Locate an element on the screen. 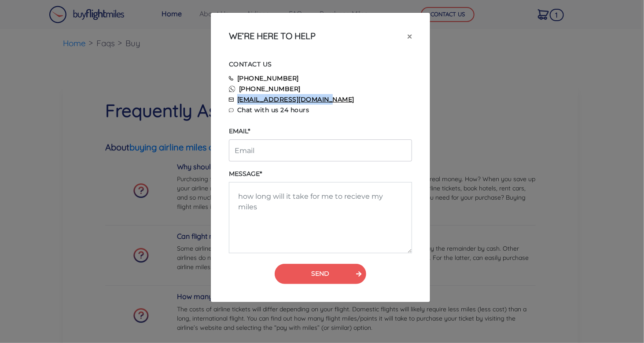 This screenshot has height=343, width=644. img: email icon is located at coordinates (231, 100).